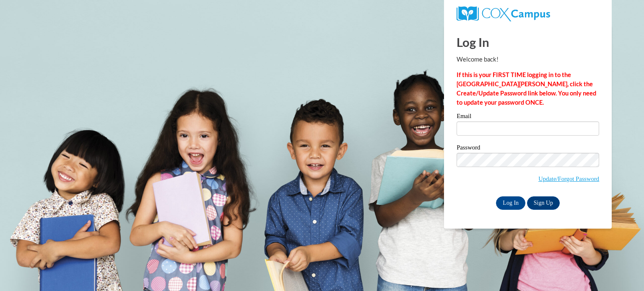 This screenshot has width=644, height=291. Describe the element at coordinates (528, 59) in the screenshot. I see `p: Welcome back!` at that location.